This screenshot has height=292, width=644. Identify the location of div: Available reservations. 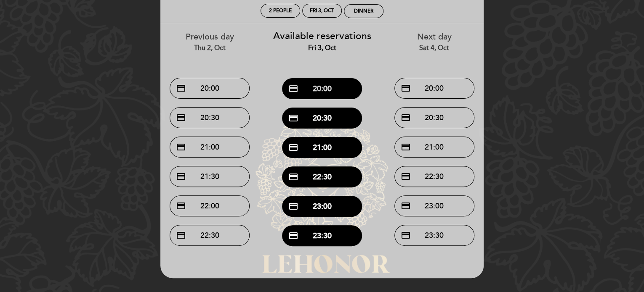
(322, 41).